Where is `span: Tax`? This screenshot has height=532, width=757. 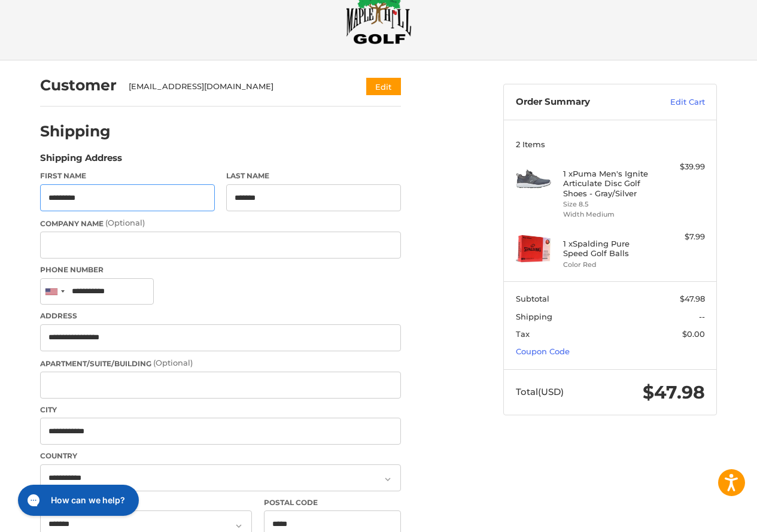 span: Tax is located at coordinates (522, 334).